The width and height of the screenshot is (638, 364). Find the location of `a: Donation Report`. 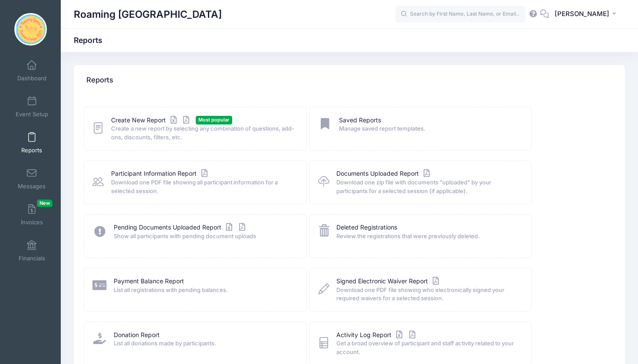

a: Donation Report is located at coordinates (137, 335).